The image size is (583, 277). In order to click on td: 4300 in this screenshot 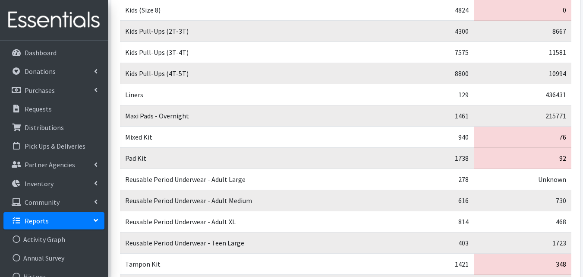, I will do `click(418, 31)`.